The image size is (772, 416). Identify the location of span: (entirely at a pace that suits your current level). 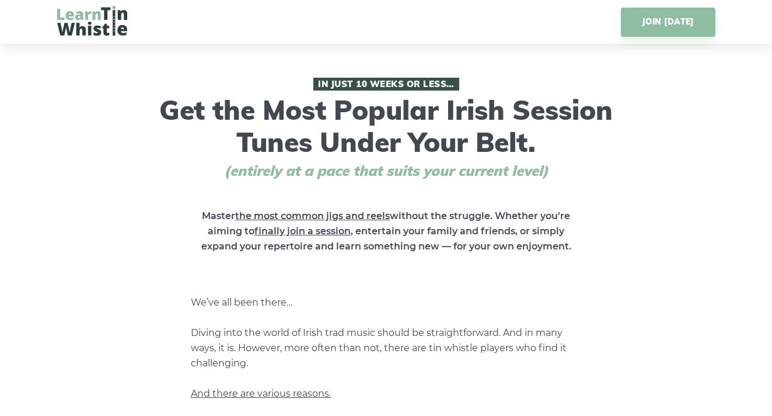
(386, 170).